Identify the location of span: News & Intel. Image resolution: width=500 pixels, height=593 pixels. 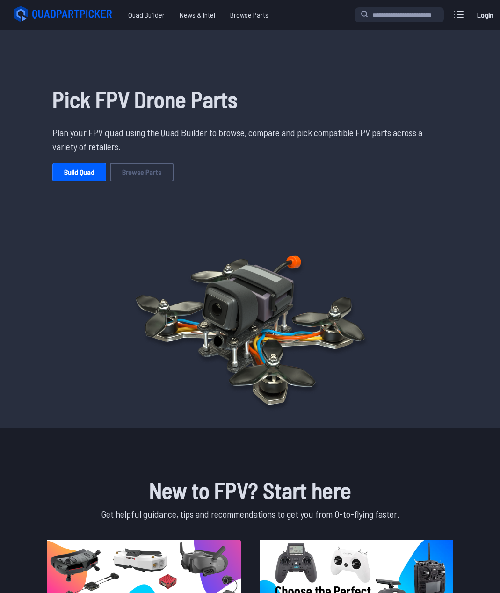
(197, 15).